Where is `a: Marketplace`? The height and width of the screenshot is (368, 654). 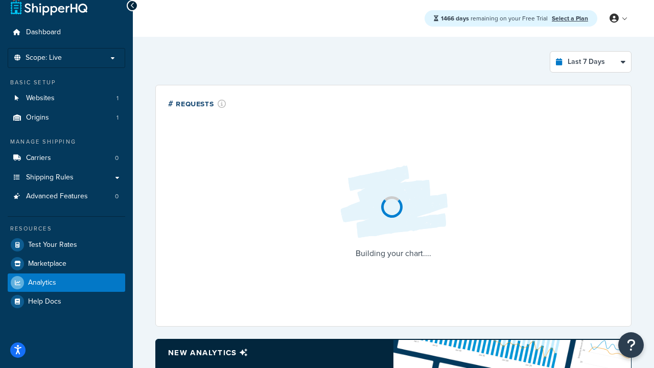
a: Marketplace is located at coordinates (66, 264).